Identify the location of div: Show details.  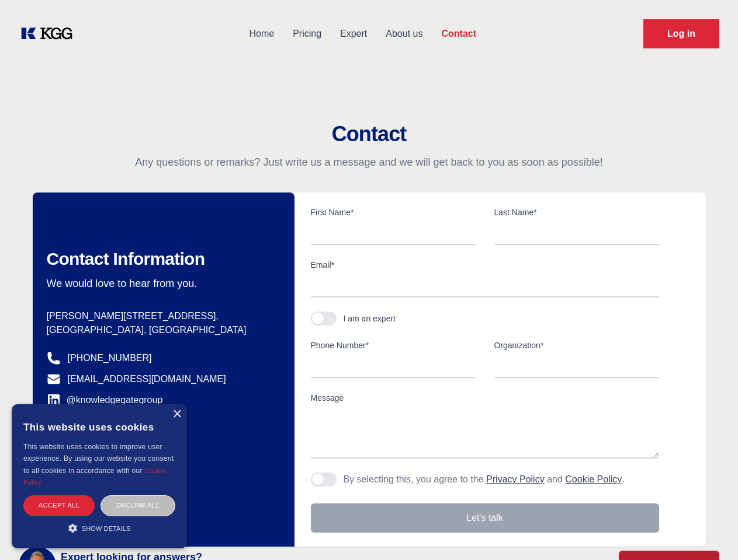
(99, 528).